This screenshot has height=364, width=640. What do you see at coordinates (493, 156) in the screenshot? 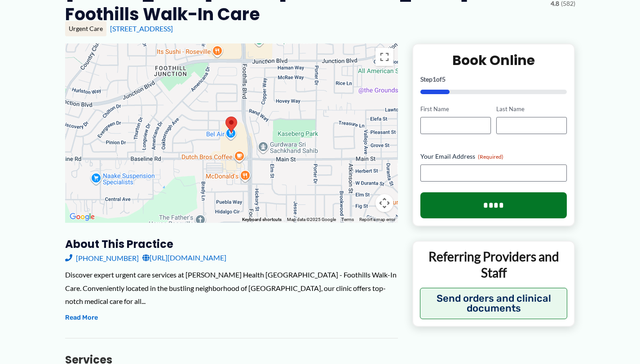
I see `label: Your Email Address` at bounding box center [493, 156].